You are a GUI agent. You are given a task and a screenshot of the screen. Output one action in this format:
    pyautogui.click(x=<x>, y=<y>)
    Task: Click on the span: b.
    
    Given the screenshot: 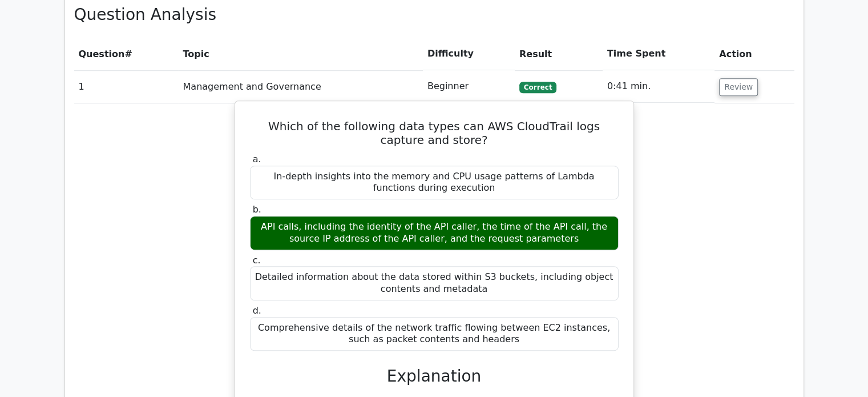 What is the action you would take?
    pyautogui.click(x=257, y=209)
    